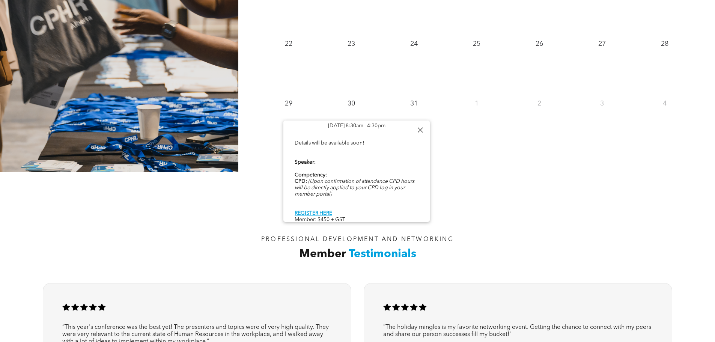 This screenshot has width=715, height=342. I want to click on p: 4, so click(664, 104).